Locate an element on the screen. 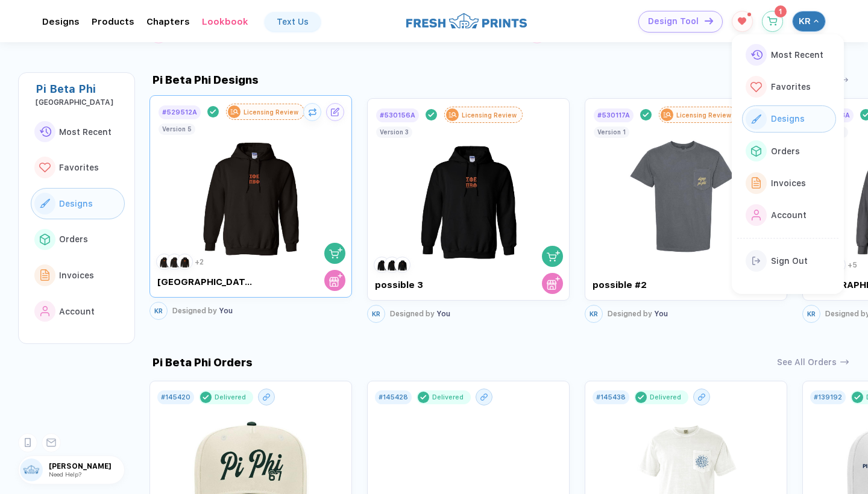  sup: 1 is located at coordinates (749, 14).